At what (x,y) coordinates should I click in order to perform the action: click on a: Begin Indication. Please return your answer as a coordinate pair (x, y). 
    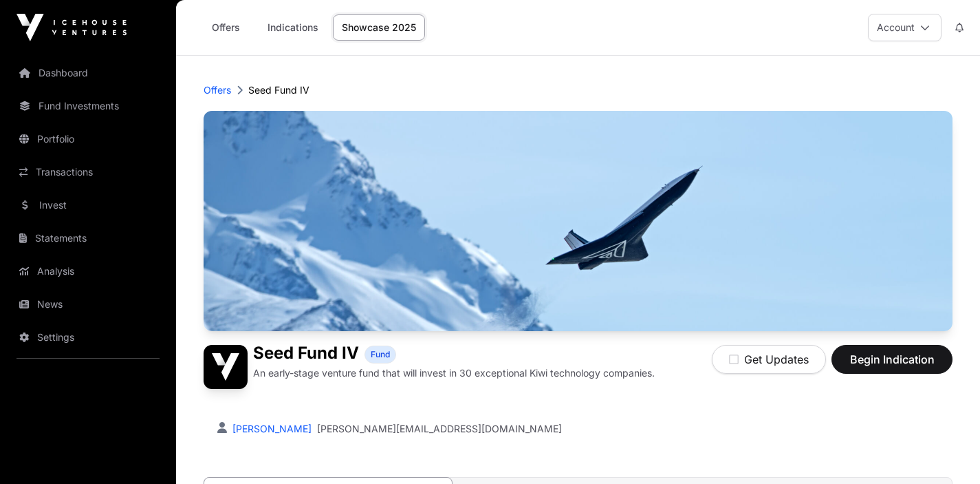
    Looking at the image, I should click on (892, 365).